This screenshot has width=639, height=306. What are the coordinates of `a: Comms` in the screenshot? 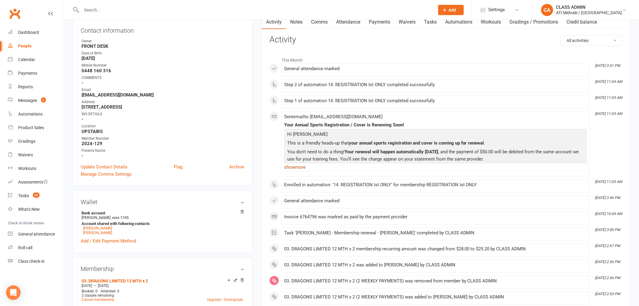 It's located at (319, 22).